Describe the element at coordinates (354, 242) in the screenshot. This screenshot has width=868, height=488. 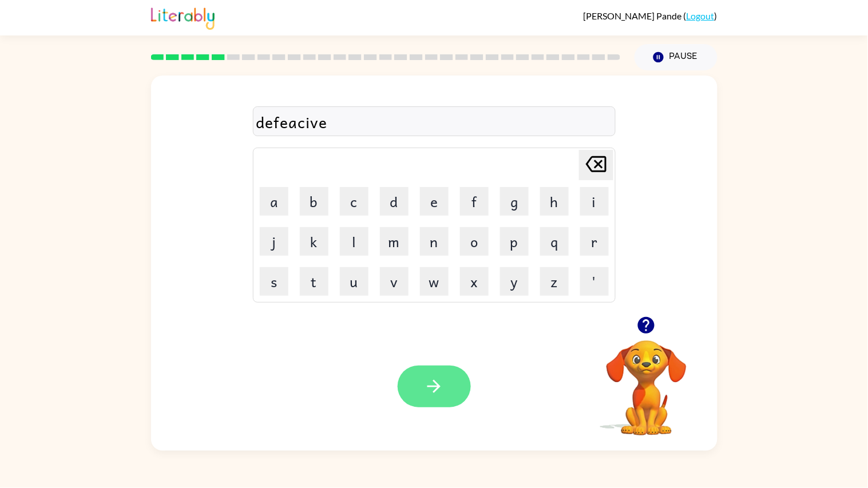
I see `button: l` at that location.